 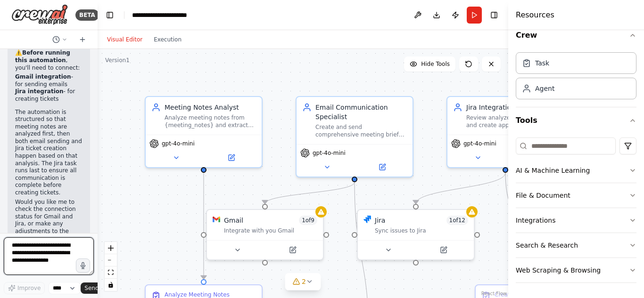 What do you see at coordinates (270, 230) in the screenshot?
I see `div: Integrate with you Gmail` at bounding box center [270, 230].